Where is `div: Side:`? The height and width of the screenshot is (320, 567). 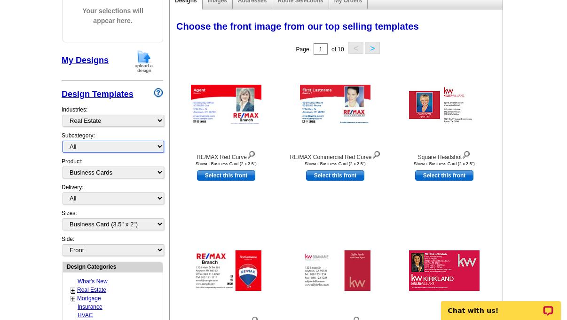 div: Side: is located at coordinates (112, 246).